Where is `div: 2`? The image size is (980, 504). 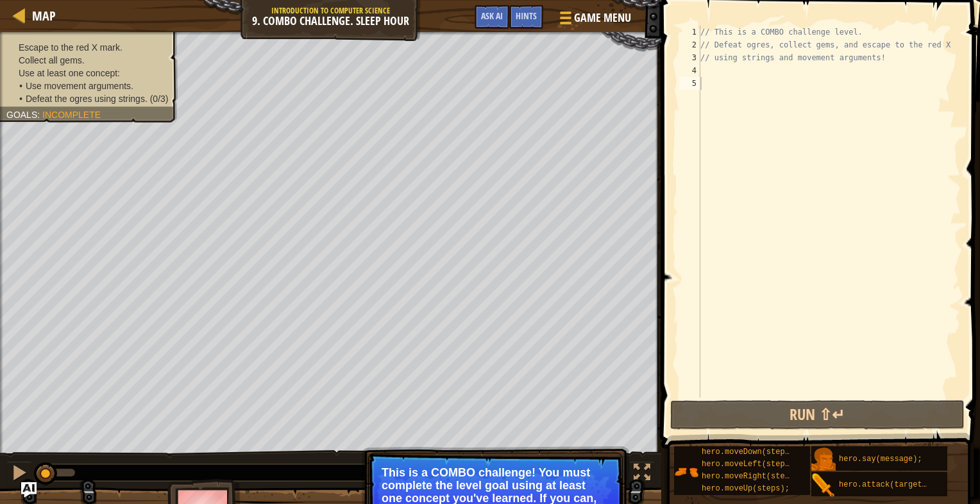 div: 2 is located at coordinates (690, 45).